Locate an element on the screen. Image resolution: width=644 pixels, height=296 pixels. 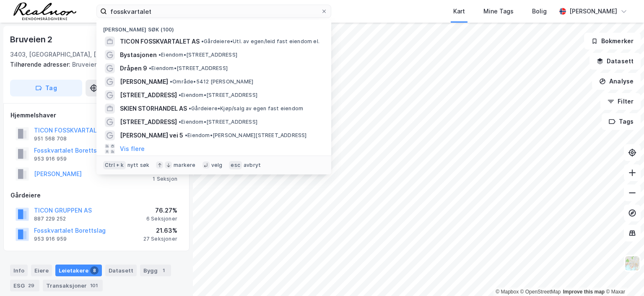
div: nytt søk is located at coordinates (138, 165).